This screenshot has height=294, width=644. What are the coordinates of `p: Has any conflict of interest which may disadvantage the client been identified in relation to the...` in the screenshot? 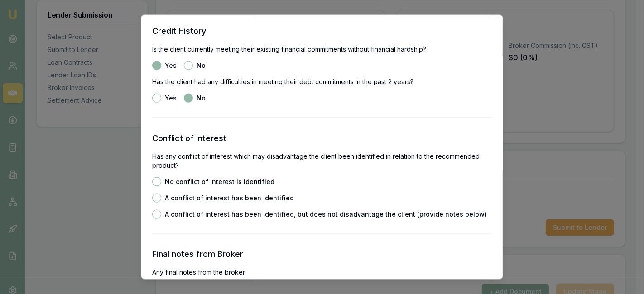 It's located at (322, 161).